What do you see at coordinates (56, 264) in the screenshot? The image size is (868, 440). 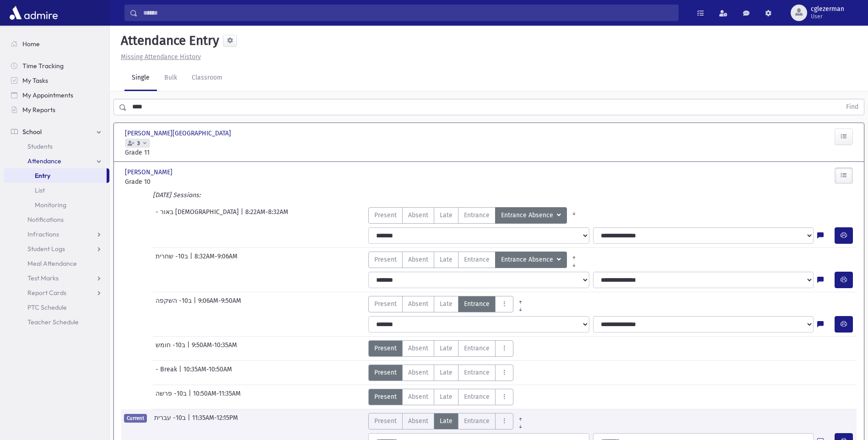 I see `a: Meal Attendance` at bounding box center [56, 264].